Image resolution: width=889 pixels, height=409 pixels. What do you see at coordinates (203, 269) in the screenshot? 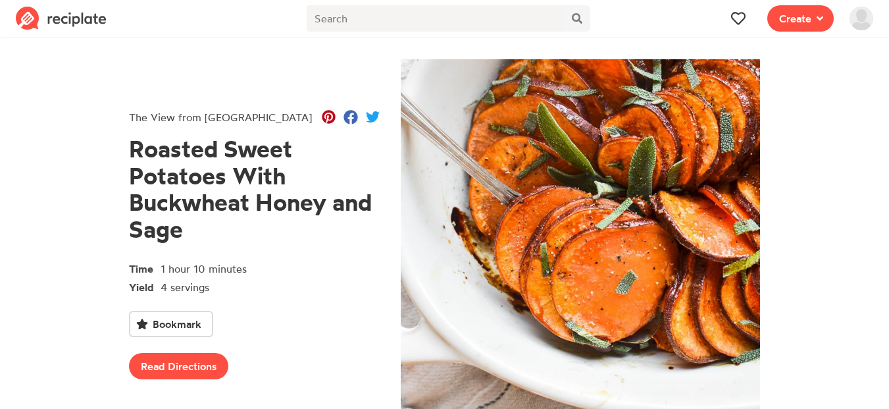
I see `span: 1 hour 10 minutes` at bounding box center [203, 269].